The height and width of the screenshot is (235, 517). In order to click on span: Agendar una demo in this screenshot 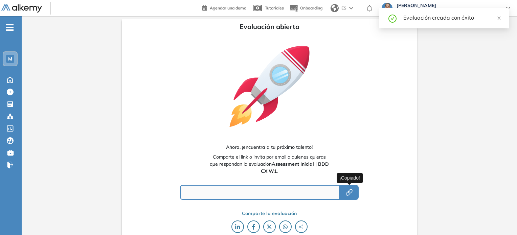, I will do `click(228, 8)`.